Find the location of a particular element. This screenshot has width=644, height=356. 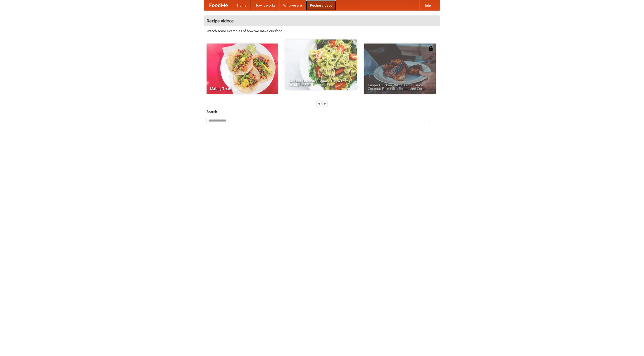

a: An Easy, Summery Tomato Pasta That's Ready for Fall is located at coordinates (321, 64).